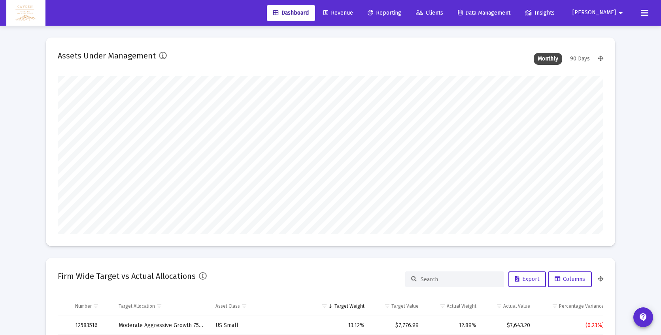 This screenshot has height=335, width=661. Describe the element at coordinates (429, 13) in the screenshot. I see `a: Clients` at that location.